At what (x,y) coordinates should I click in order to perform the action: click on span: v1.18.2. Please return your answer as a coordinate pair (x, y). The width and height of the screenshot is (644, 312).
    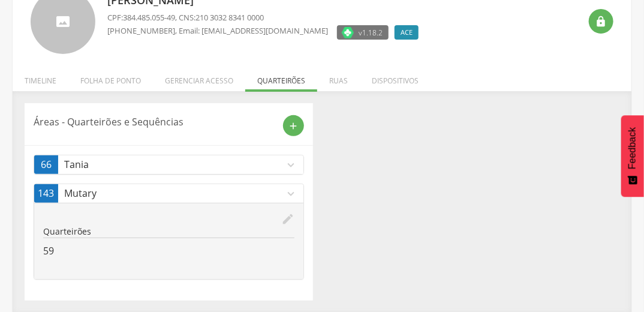
    Looking at the image, I should click on (371, 32).